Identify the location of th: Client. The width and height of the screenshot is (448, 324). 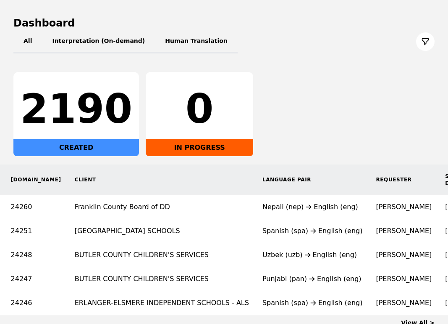
(162, 179).